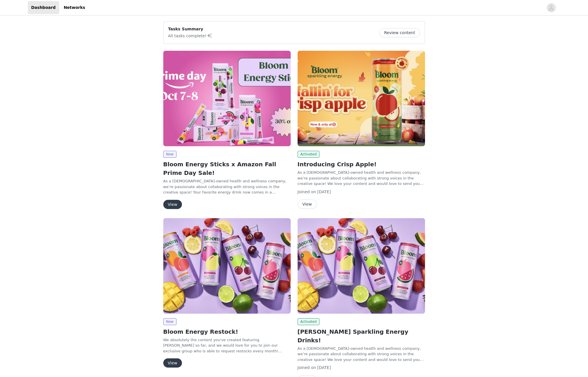  I want to click on h2: Bloom Energy Restock!, so click(227, 332).